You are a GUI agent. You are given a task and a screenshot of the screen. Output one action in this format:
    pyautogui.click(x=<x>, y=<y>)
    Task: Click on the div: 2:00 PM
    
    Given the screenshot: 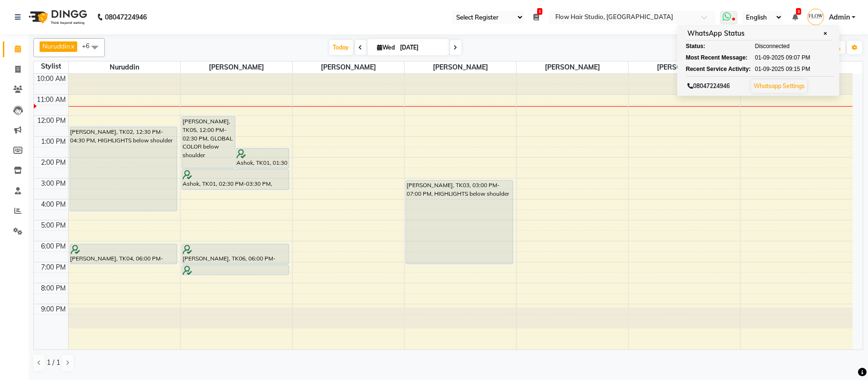 What is the action you would take?
    pyautogui.click(x=54, y=162)
    